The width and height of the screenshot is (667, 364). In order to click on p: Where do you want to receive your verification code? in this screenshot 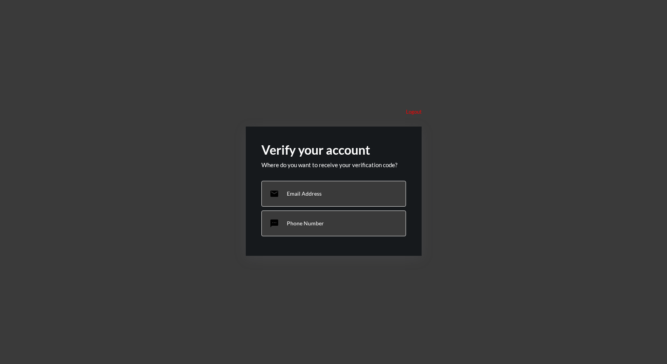, I will do `click(334, 165)`.